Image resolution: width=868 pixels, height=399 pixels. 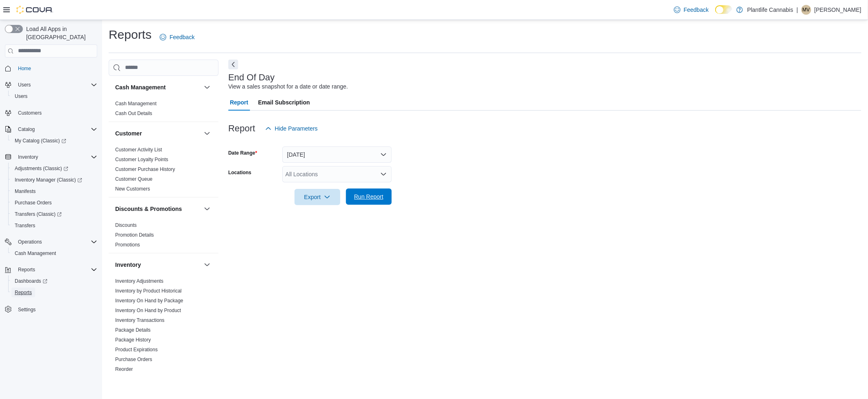 I want to click on a: Promotions, so click(x=127, y=245).